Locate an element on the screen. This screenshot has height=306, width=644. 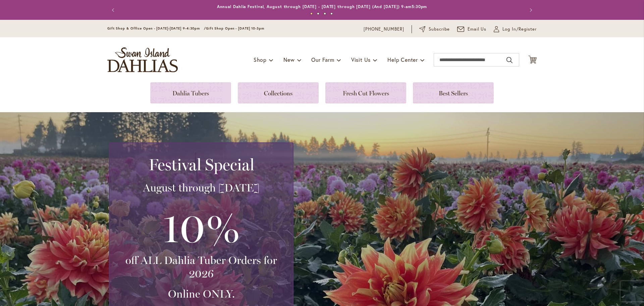
h3: off ALL Dahlia Tuber Orders for 2026 is located at coordinates (201, 267).